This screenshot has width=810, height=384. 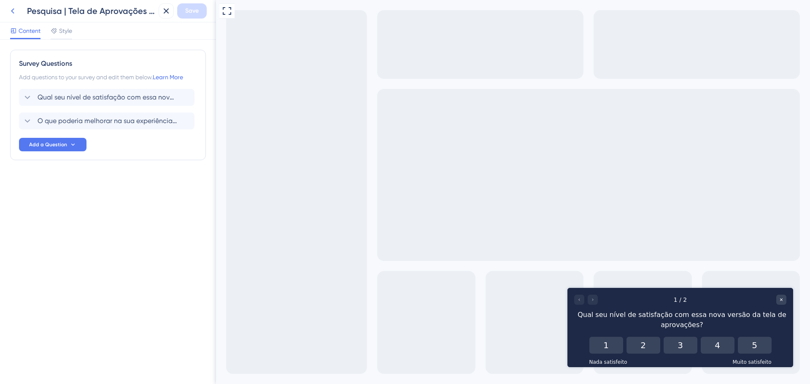 What do you see at coordinates (113, 12) in the screenshot?
I see `span: Question 1 / 2` at bounding box center [113, 12].